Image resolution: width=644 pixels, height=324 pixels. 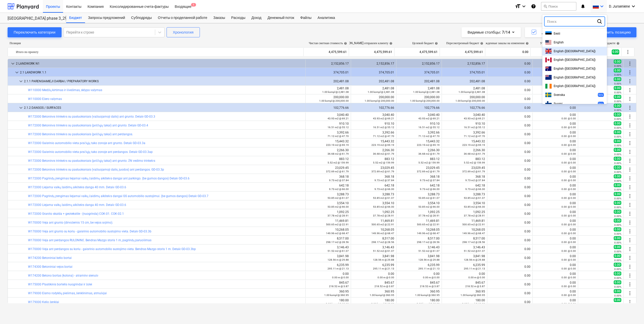 I want to click on div: Chat Widget, so click(x=632, y=312).